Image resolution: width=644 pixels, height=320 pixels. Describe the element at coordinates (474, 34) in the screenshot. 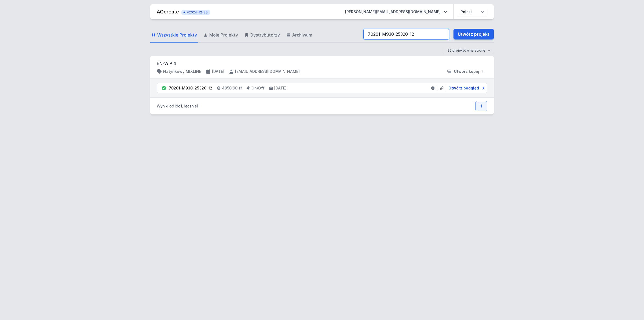

I see `a: Utwórz projekt` at that location.